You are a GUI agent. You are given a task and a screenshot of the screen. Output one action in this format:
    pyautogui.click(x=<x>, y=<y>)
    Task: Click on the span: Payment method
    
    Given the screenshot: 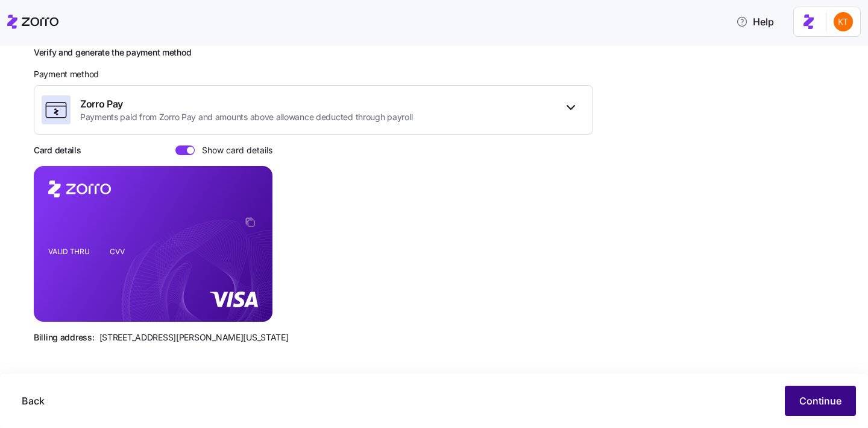 What is the action you would take?
    pyautogui.click(x=66, y=74)
    